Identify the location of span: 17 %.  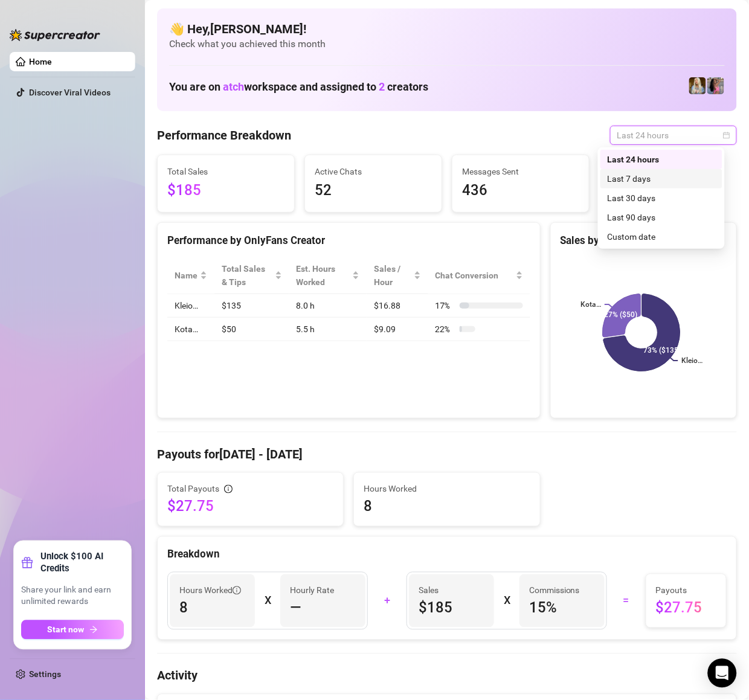
(445, 305).